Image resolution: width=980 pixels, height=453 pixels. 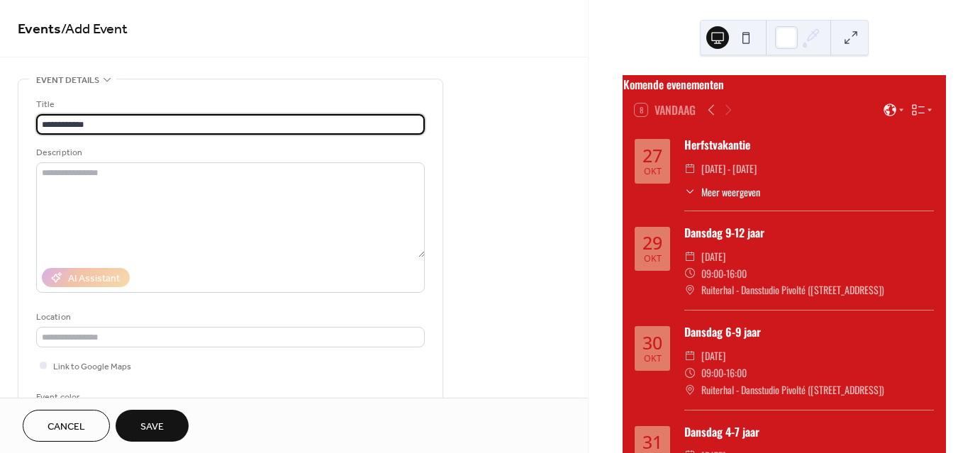 What do you see at coordinates (652, 342) in the screenshot?
I see `div: 30` at bounding box center [652, 342].